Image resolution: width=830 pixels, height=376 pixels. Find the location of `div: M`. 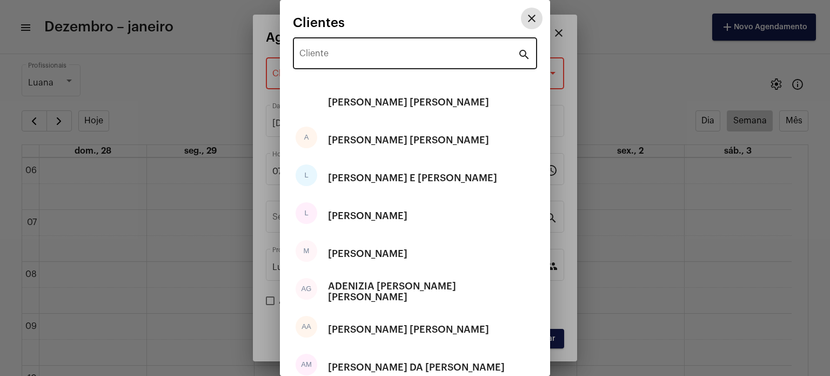

div: M is located at coordinates (306, 251).